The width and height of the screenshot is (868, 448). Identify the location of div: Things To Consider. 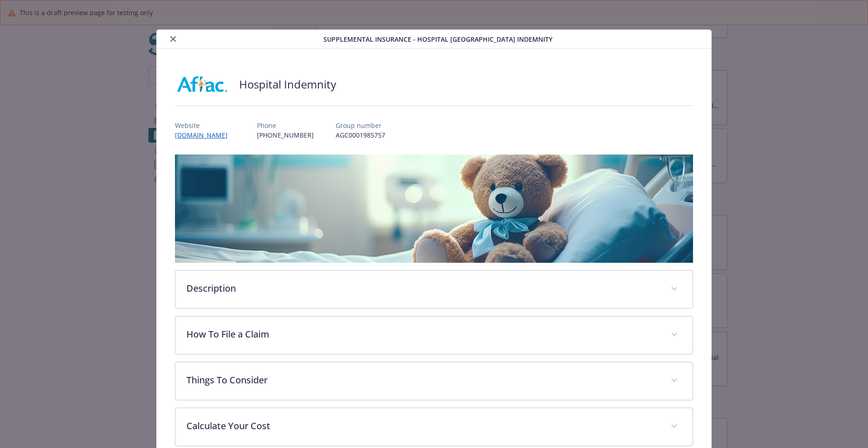
(434, 381).